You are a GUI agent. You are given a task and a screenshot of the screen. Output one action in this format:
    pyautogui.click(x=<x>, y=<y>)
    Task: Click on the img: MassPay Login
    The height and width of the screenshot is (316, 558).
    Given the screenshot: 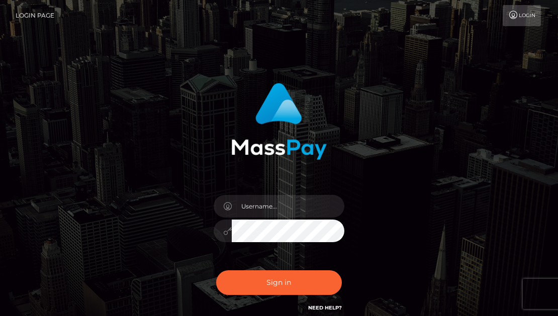 What is the action you would take?
    pyautogui.click(x=279, y=121)
    